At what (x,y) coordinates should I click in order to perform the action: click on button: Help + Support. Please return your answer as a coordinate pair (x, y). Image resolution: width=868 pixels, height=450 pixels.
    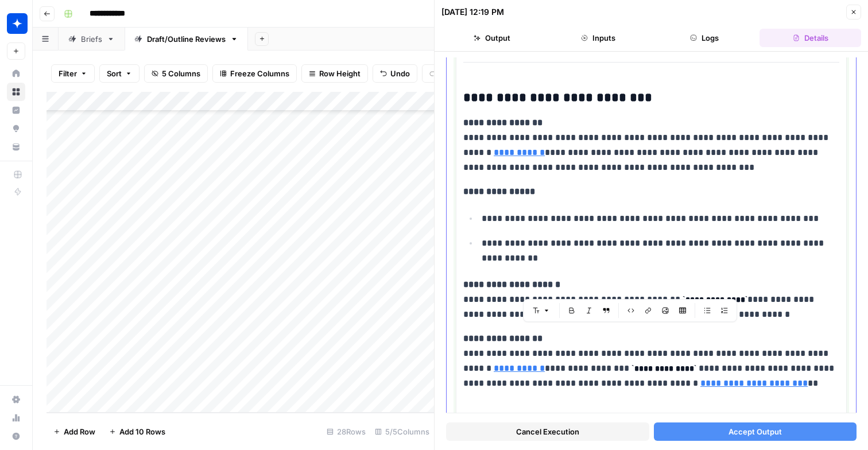
    Looking at the image, I should click on (16, 437).